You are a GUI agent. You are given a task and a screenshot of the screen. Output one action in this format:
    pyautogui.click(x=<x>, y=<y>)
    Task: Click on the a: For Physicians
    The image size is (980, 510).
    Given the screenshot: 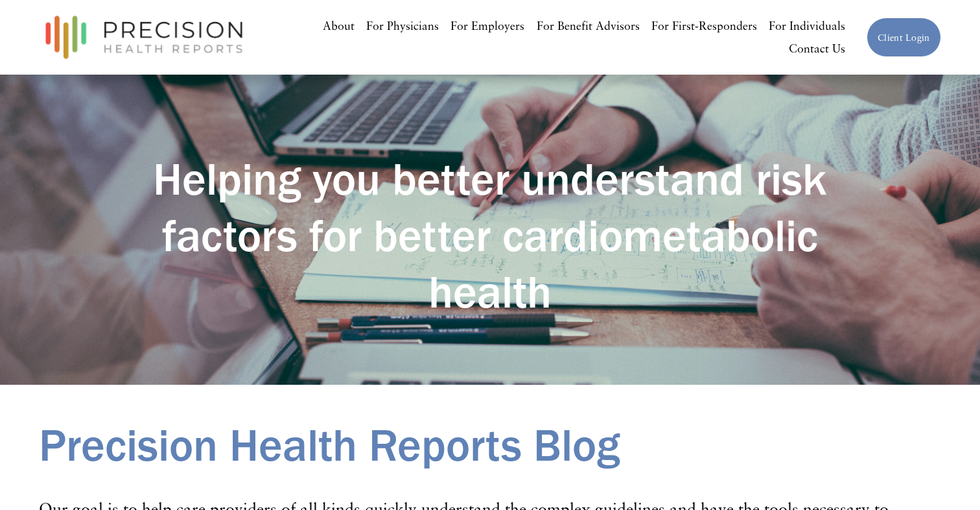 What is the action you would take?
    pyautogui.click(x=403, y=26)
    